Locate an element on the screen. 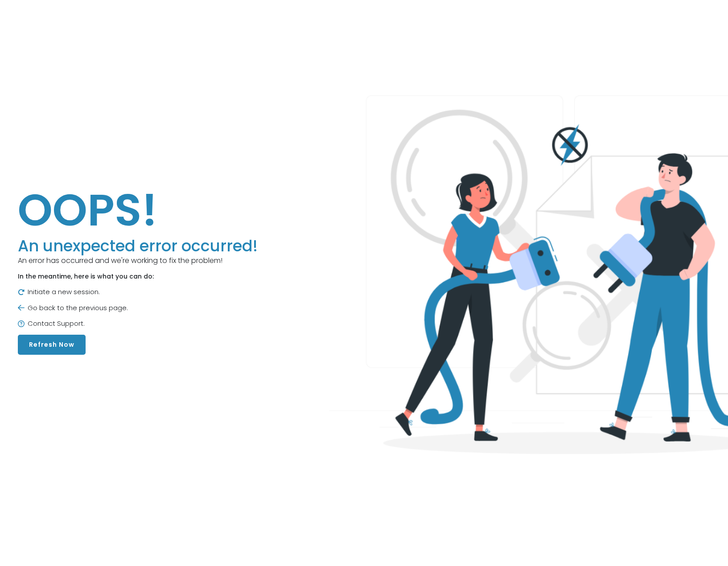  p: Initiate a new session. is located at coordinates (138, 292).